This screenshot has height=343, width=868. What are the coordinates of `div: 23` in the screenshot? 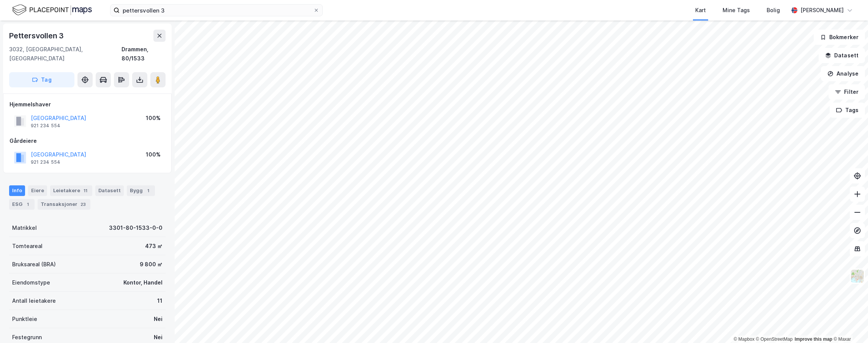 It's located at (83, 205).